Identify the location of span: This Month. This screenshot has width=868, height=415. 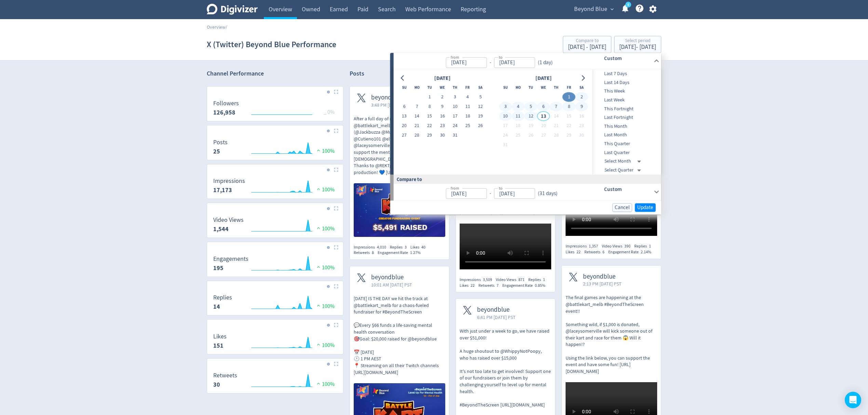
(626, 126).